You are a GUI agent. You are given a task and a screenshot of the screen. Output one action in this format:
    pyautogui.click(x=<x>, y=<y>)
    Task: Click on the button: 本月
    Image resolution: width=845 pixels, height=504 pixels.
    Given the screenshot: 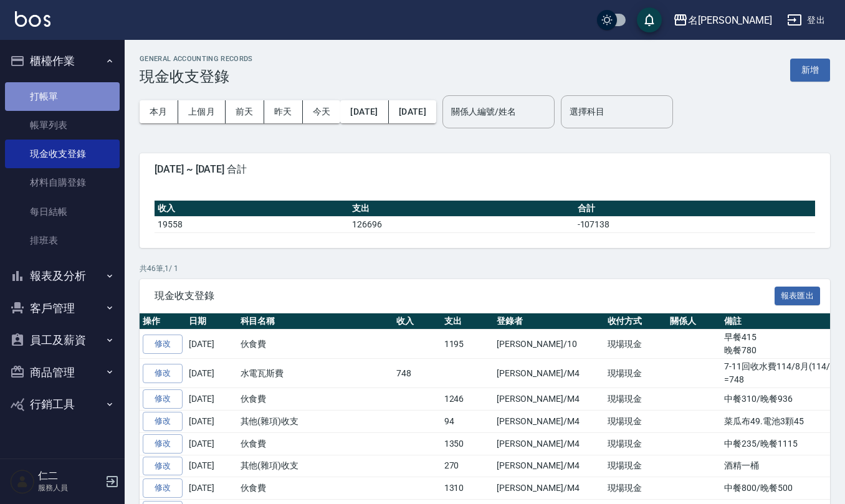 What is the action you would take?
    pyautogui.click(x=159, y=112)
    